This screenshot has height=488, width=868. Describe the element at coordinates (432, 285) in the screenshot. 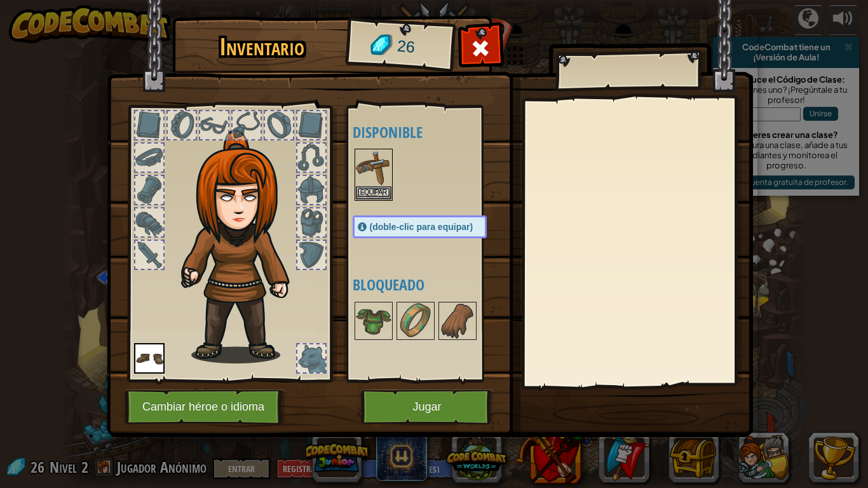

I see `h4: Bloqueado` at that location.